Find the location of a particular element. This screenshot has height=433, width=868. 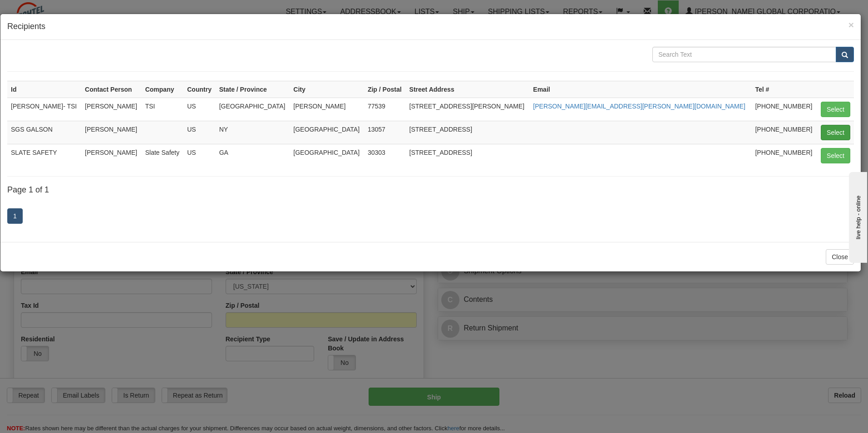

td: 30303 is located at coordinates (385, 156).